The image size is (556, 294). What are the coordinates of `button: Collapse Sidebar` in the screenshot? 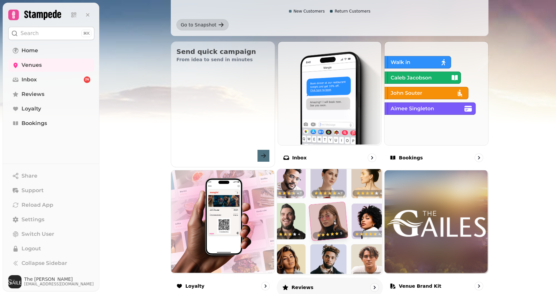 It's located at (51, 264).